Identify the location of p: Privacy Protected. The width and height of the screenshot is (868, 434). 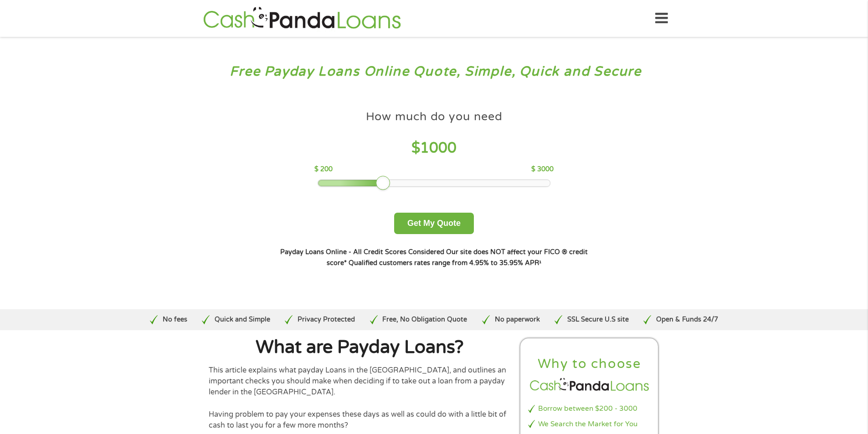
(326, 320).